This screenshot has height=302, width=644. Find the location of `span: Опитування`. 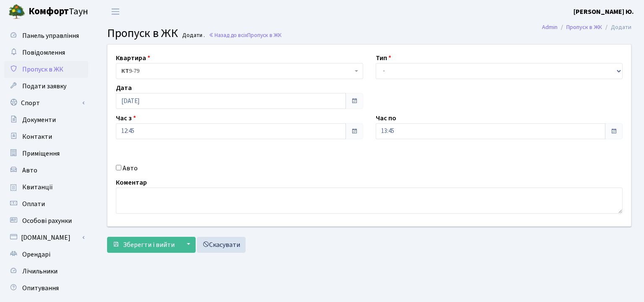

span: Опитування is located at coordinates (40, 288).